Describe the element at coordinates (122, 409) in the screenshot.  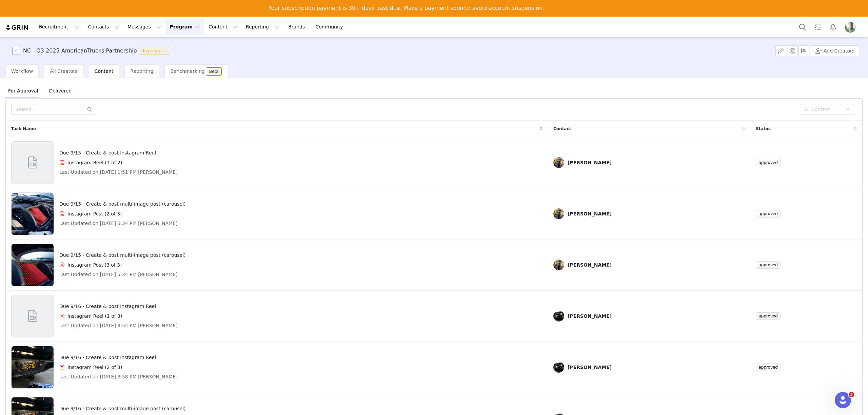
I see `h4: Due 9/16 - Create & post multi-image post (carousel)` at that location.